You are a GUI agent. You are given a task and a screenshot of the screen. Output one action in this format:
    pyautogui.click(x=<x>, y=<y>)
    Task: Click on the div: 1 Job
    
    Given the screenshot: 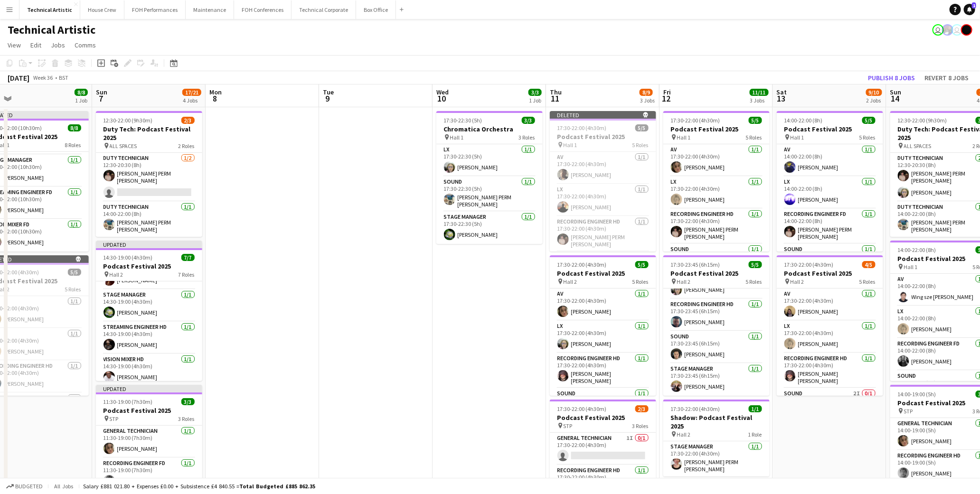 What is the action you would take?
    pyautogui.click(x=534, y=100)
    